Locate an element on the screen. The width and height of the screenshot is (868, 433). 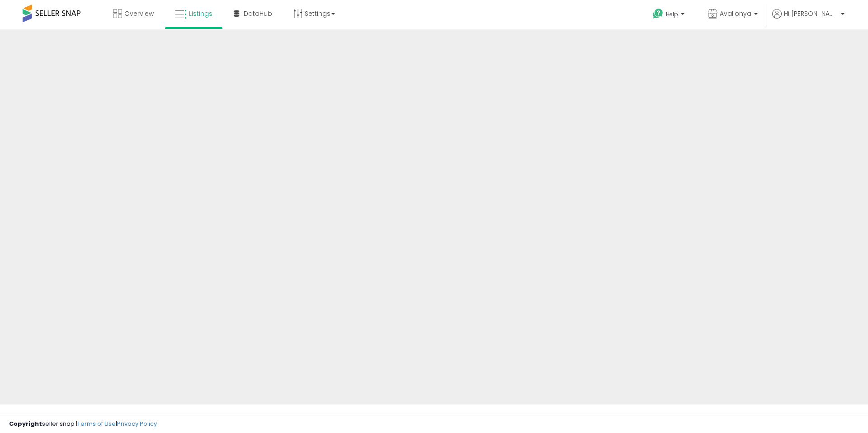
span: Listings is located at coordinates (201, 13).